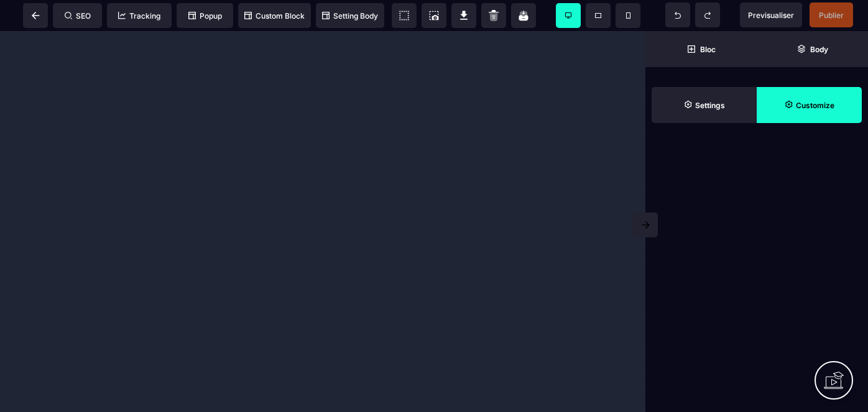 The image size is (868, 412). I want to click on strong: Body, so click(819, 49).